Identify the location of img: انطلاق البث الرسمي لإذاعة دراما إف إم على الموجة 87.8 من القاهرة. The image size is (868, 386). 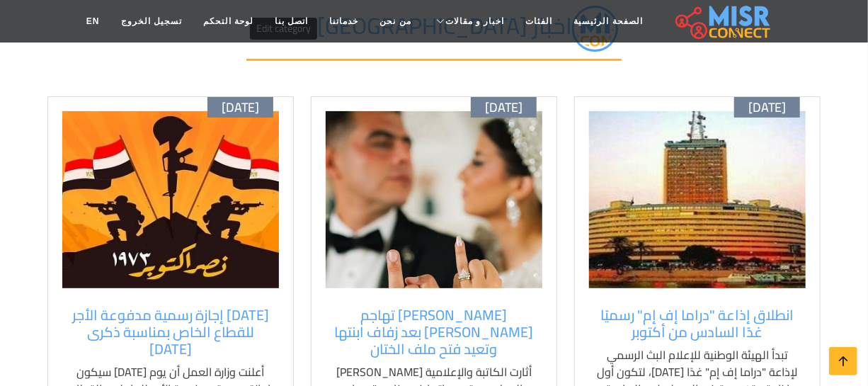
(698, 199).